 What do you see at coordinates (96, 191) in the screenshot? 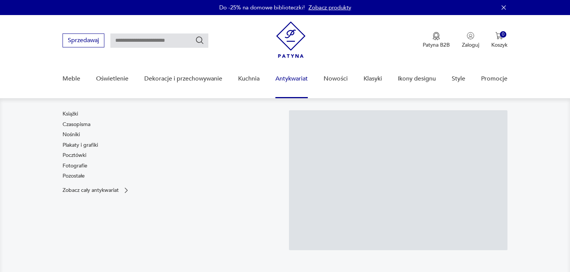
I see `a: Zobacz cały antykwariat` at bounding box center [96, 191].